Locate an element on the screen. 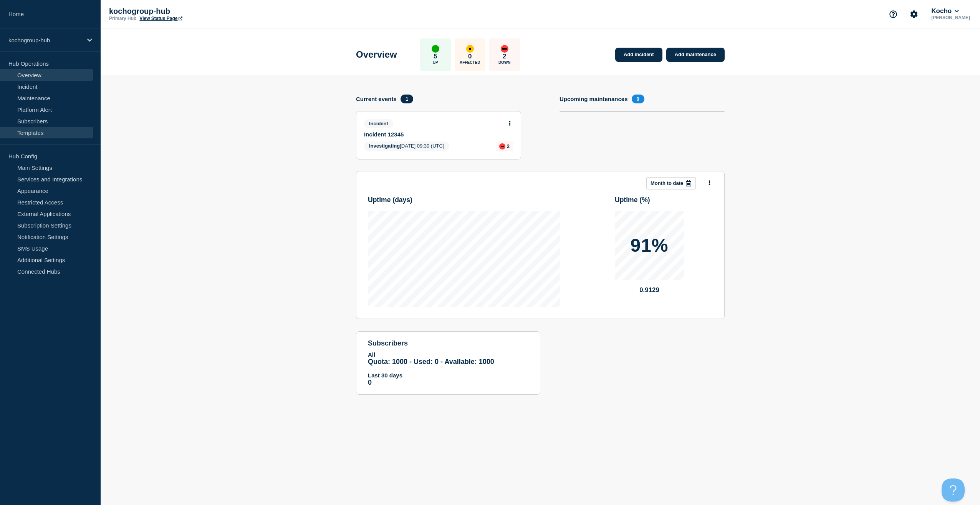  p: 0.9129 is located at coordinates (649, 290).